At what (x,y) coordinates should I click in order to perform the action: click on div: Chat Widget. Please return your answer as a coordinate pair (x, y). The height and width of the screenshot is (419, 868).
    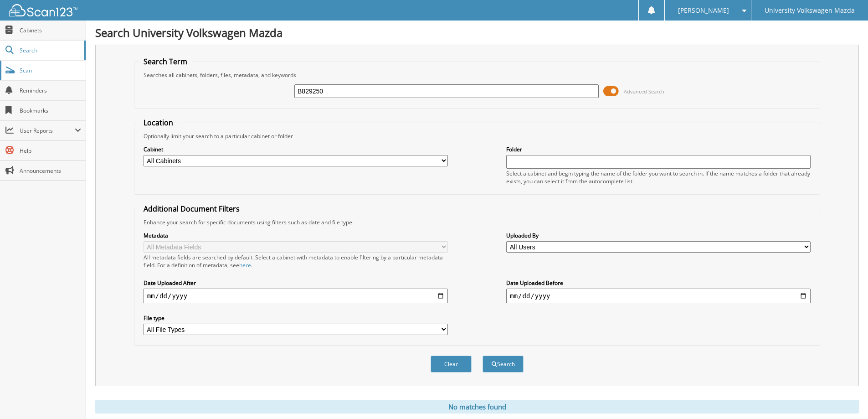
    Looking at the image, I should click on (845, 397).